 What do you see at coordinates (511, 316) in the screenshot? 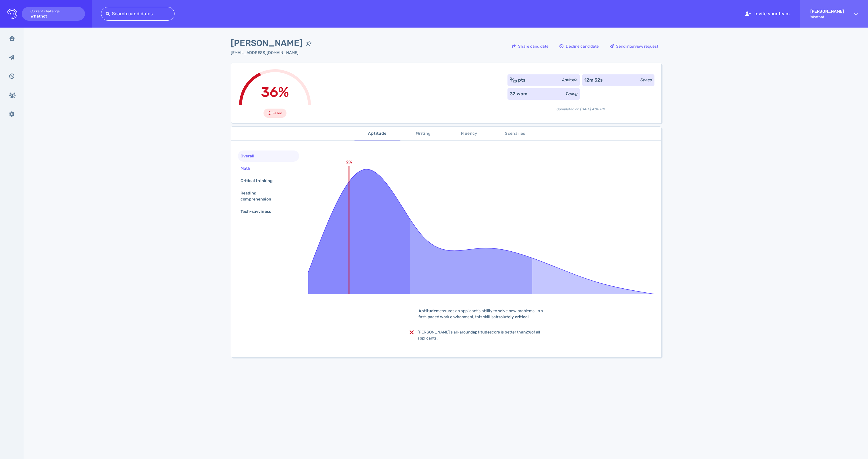
I see `b: absolutely critical` at bounding box center [511, 316].